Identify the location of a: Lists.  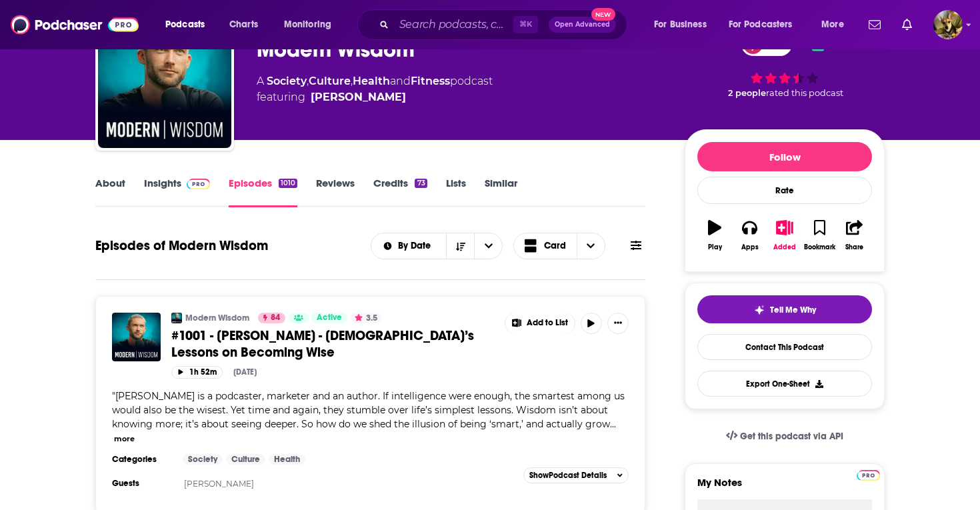
(456, 192).